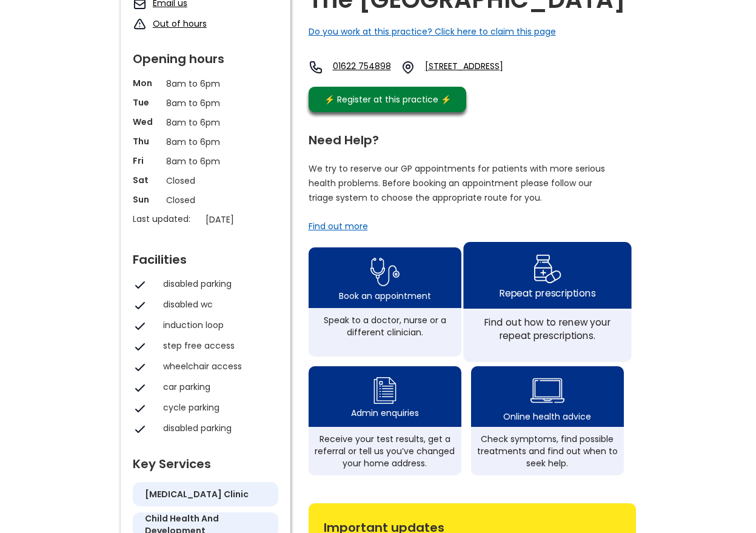  I want to click on div: Speak to a doctor, nurse or a different clinician., so click(385, 326).